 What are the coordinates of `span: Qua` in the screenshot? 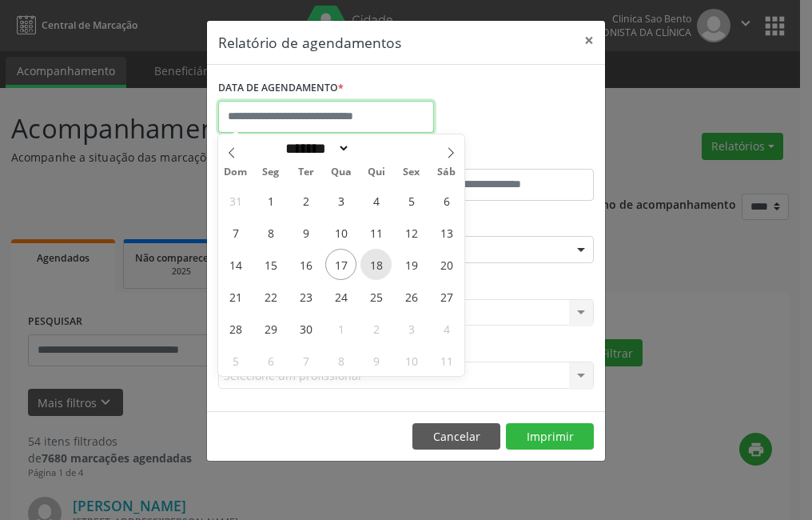 It's located at (341, 172).